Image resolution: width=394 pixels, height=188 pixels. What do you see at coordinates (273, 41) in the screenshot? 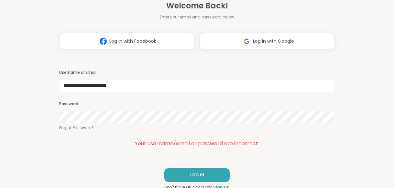
I see `span: Log in with Google` at bounding box center [273, 41].